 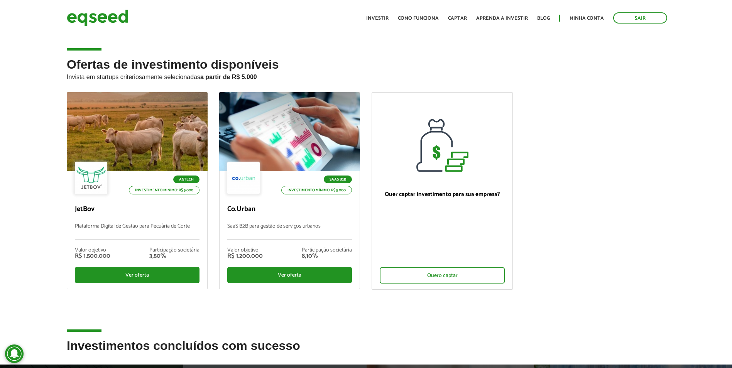 What do you see at coordinates (587, 18) in the screenshot?
I see `a: Minha conta` at bounding box center [587, 18].